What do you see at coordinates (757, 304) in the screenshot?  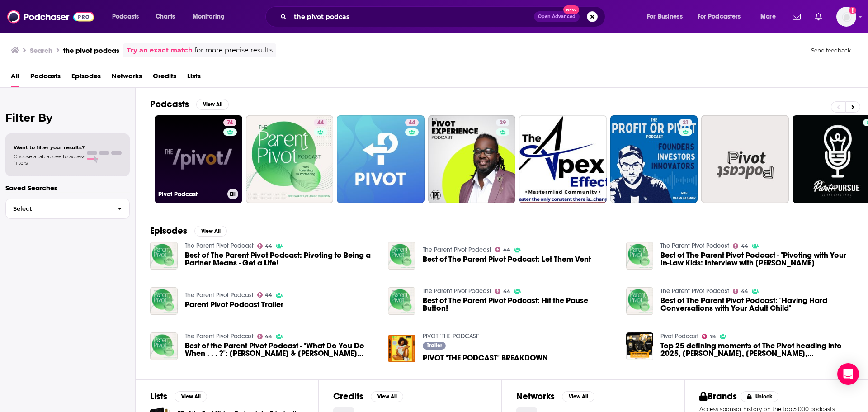 I see `span: Best of The Parent Pivot Podcast: "Having Hard Conversations with Your Adult Child"` at bounding box center [757, 304].